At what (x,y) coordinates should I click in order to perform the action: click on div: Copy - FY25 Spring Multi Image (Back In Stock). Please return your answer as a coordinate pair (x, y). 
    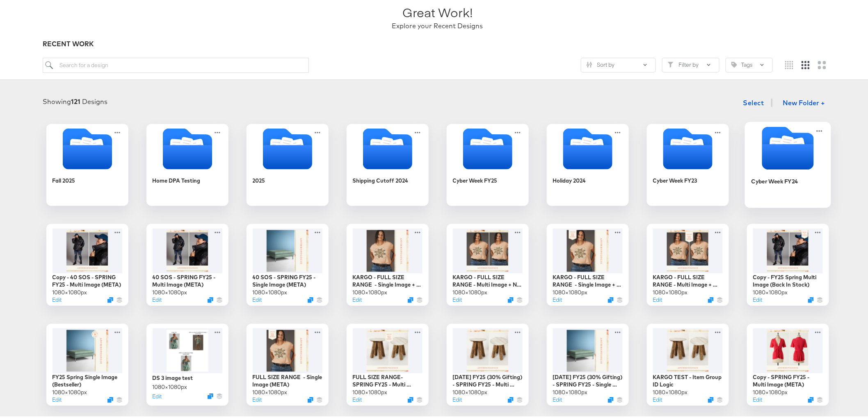
    Looking at the image, I should click on (788, 280).